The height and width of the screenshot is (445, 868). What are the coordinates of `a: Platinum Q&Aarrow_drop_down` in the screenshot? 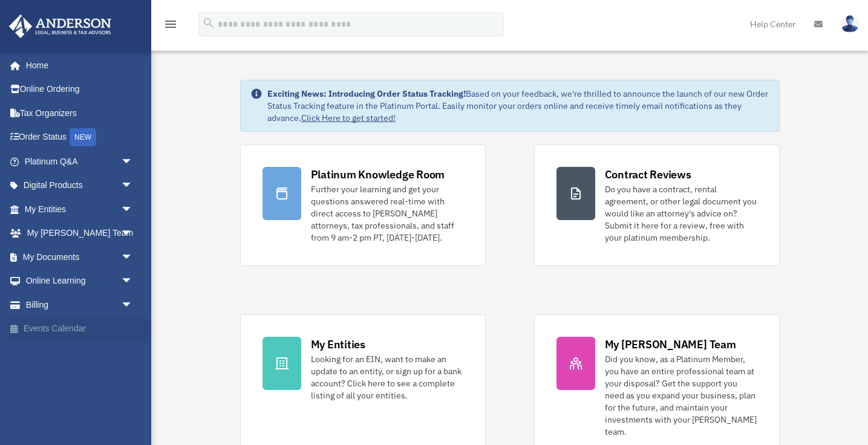 It's located at (80, 161).